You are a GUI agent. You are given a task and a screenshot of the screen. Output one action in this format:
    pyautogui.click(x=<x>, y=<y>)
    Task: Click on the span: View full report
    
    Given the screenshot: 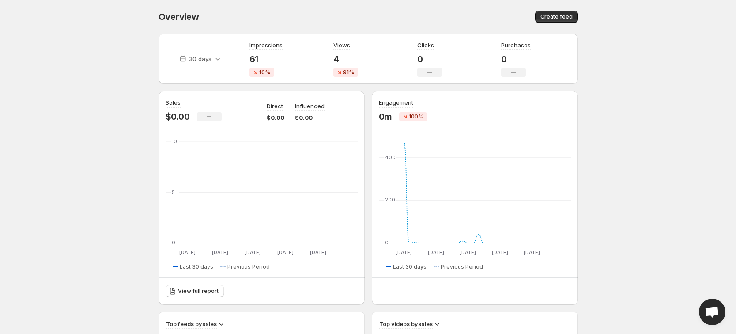 What is the action you would take?
    pyautogui.click(x=198, y=291)
    